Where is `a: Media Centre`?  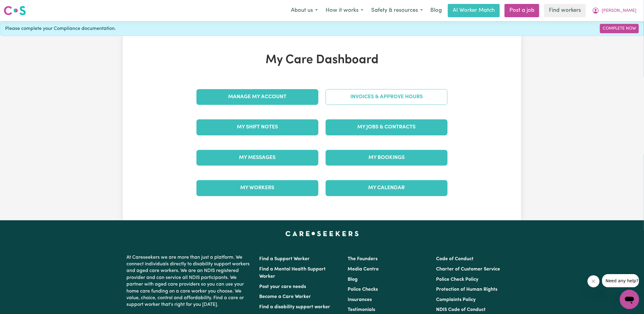
a: Media Centre is located at coordinates (363, 269).